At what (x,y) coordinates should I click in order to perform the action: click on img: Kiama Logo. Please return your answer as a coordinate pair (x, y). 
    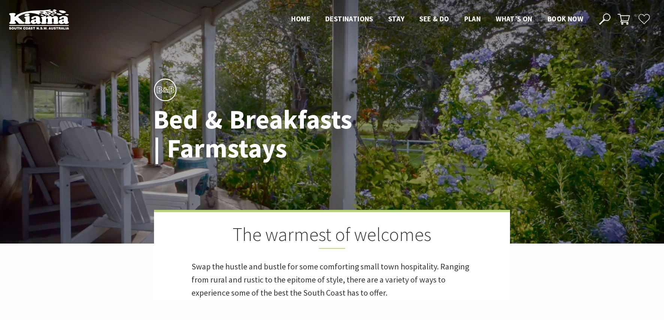
    Looking at the image, I should click on (39, 19).